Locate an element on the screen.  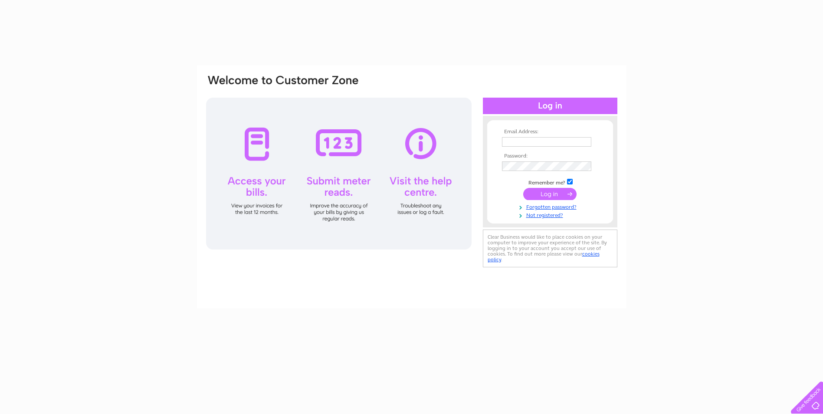
td: Remember me? is located at coordinates (550, 182).